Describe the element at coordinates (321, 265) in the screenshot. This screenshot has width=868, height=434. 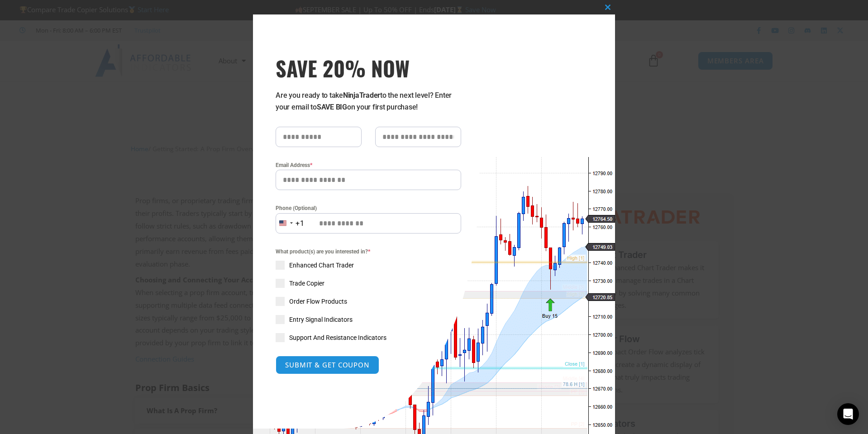
I see `span: Enhanced Chart Trader` at that location.